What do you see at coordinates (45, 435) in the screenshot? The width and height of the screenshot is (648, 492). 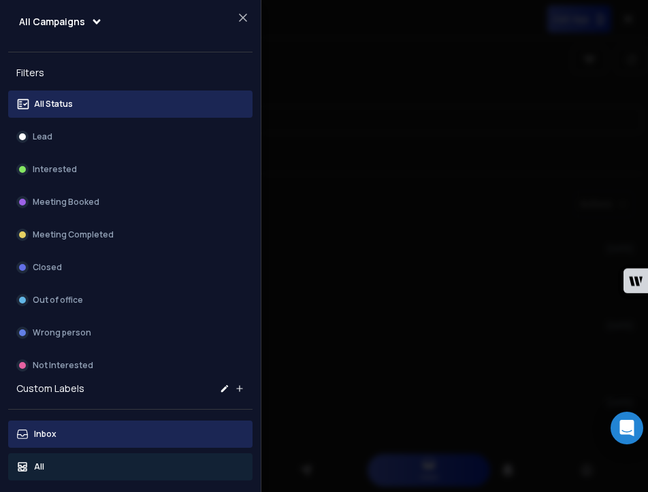 I see `p: Inbox` at bounding box center [45, 435].